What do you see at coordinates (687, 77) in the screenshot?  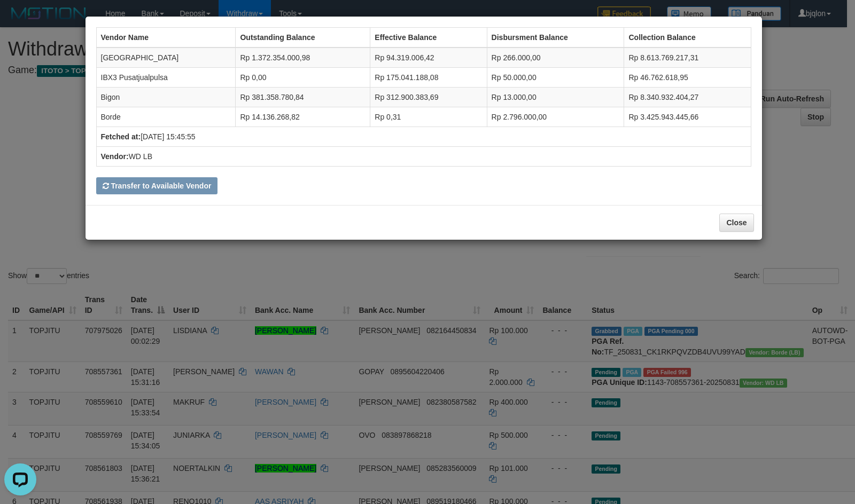 I see `td: Rp 46.762.618,95` at bounding box center [687, 77].